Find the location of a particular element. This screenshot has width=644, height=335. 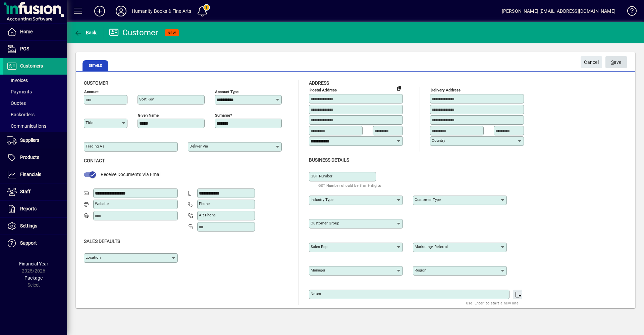

a: Home is located at coordinates (35, 32).